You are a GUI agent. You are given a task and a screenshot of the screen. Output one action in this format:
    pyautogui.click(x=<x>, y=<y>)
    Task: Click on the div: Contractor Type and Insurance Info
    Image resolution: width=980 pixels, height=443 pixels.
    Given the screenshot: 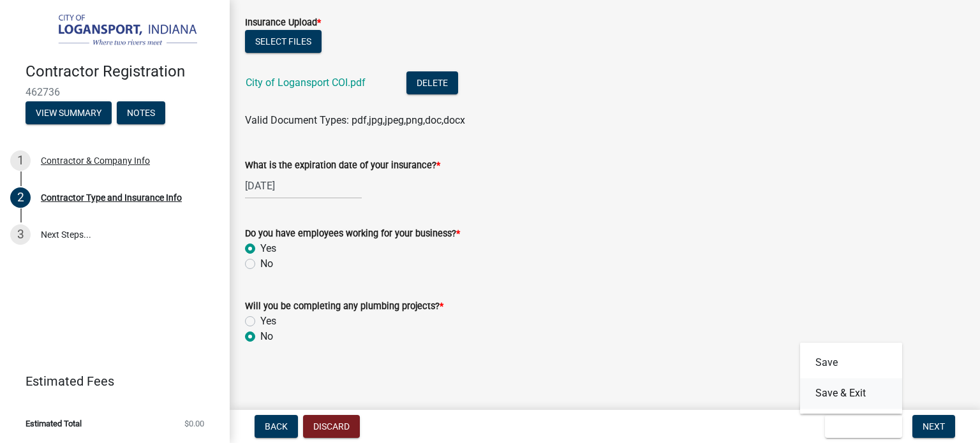 What is the action you would take?
    pyautogui.click(x=111, y=198)
    